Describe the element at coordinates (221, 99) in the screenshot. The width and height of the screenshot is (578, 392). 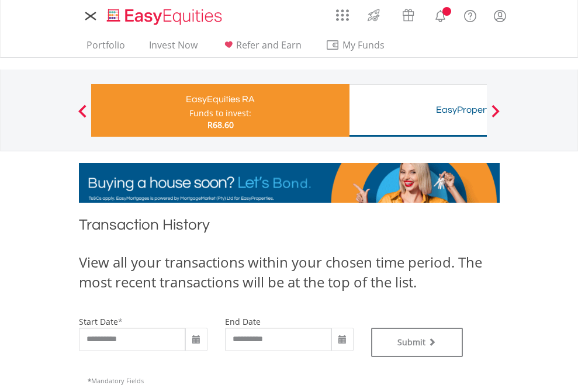
I see `div: EasyEquities RA` at that location.